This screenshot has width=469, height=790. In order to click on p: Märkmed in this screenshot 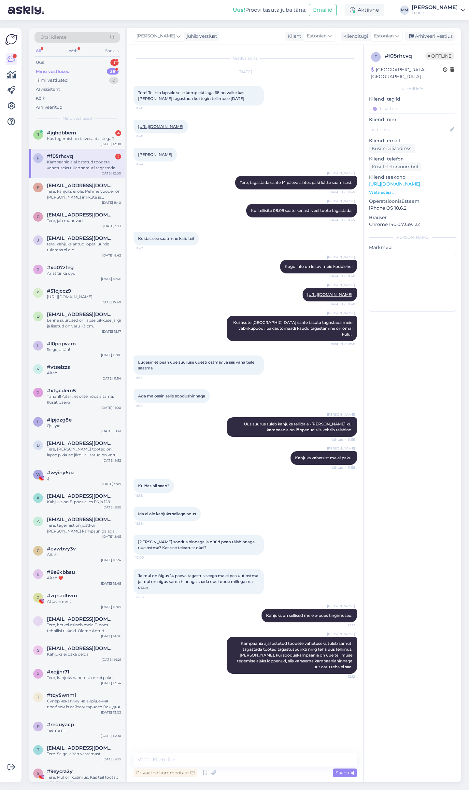, I will do `click(412, 247)`.